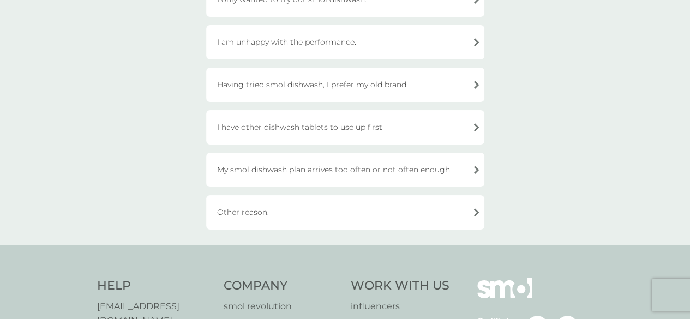 The width and height of the screenshot is (690, 319). What do you see at coordinates (281, 306) in the screenshot?
I see `a: smol revolution` at bounding box center [281, 306].